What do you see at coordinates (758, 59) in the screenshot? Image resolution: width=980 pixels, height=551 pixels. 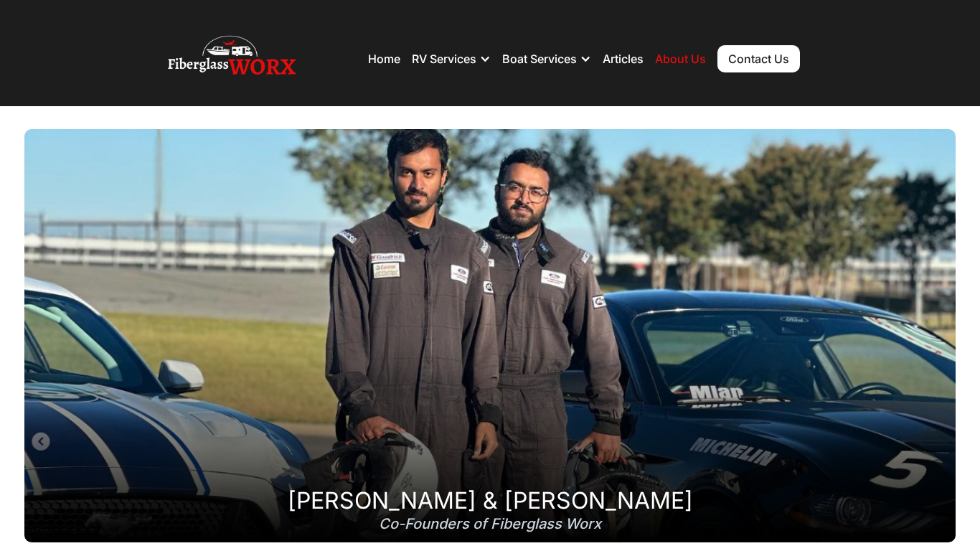 I see `a: Contact Us` at bounding box center [758, 59].